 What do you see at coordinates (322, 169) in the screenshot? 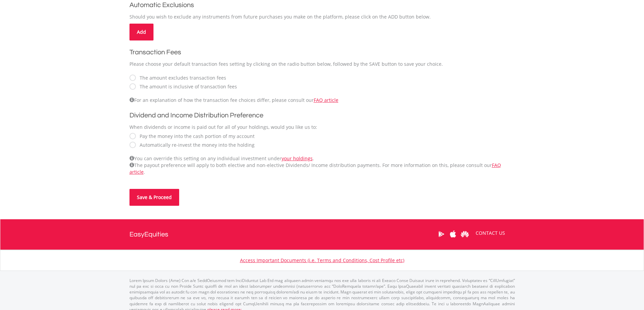
I see `div: The payout preference will apply to both elective and non-elective Dividends/ Income distribution...` at bounding box center [322, 169].